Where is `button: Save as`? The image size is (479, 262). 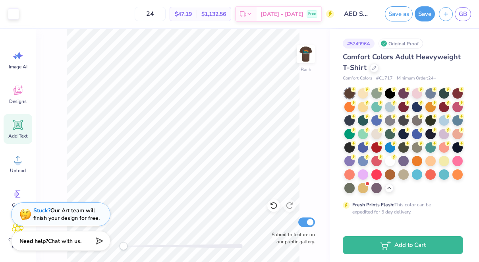
button: Save as is located at coordinates (399, 14).